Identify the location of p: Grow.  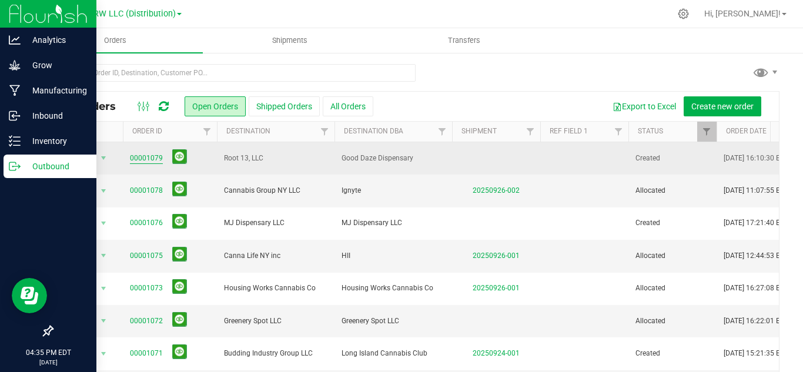
(56, 65).